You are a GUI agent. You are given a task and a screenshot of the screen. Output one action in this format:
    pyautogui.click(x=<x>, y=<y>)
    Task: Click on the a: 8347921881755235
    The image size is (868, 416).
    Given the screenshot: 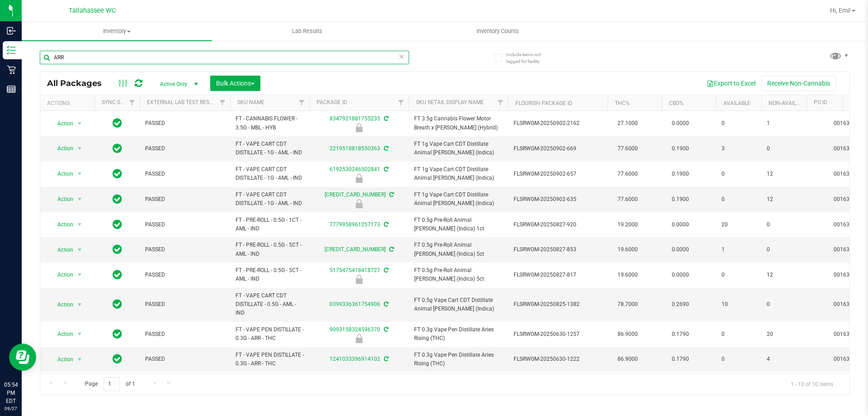 What is the action you would take?
    pyautogui.click(x=355, y=119)
    